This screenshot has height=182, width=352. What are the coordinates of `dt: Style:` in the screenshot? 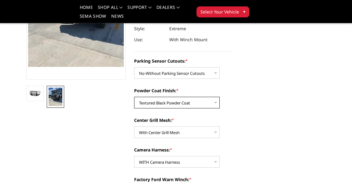 It's located at (149, 29).